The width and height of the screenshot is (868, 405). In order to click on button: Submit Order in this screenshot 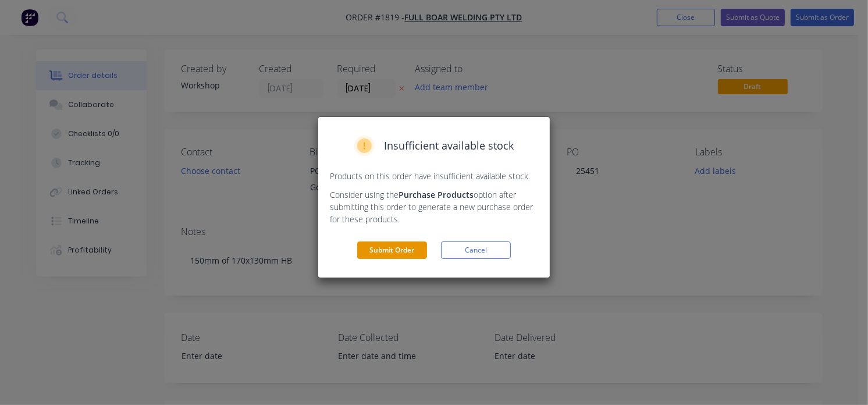, I will do `click(392, 250)`.